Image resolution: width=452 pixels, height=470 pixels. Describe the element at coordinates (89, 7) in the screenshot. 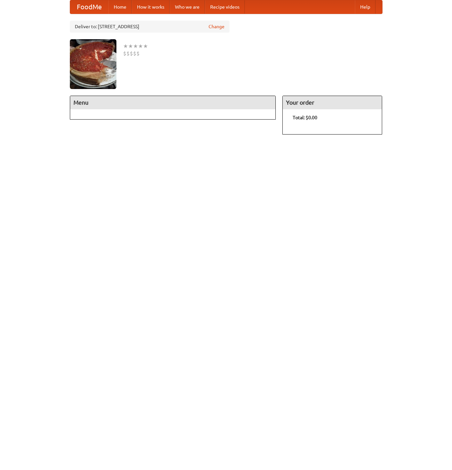

I see `a: FoodMe` at that location.